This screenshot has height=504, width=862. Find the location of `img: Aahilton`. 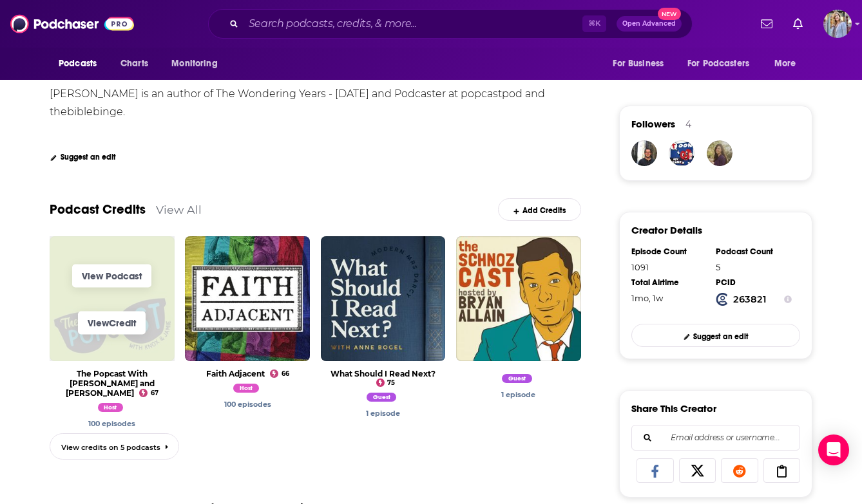

img: Aahilton is located at coordinates (719, 153).